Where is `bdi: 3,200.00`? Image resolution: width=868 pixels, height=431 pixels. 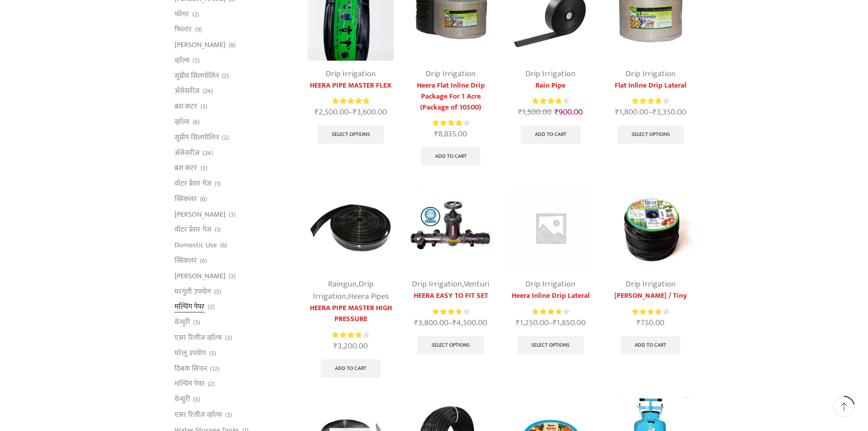 bdi: 3,200.00 is located at coordinates (351, 346).